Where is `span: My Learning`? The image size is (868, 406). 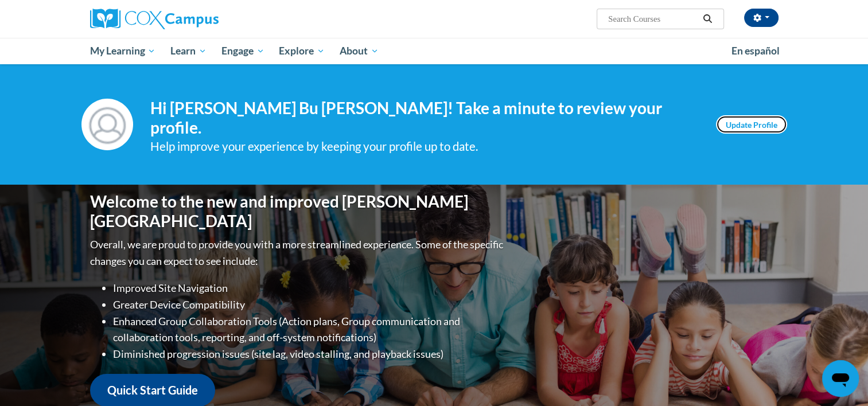 span: My Learning is located at coordinates (122, 51).